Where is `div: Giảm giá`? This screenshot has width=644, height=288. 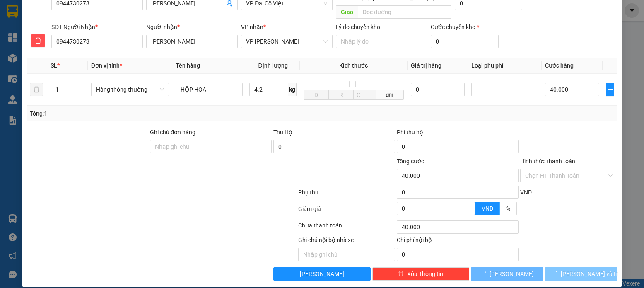
div: Giảm giá is located at coordinates (347, 211).